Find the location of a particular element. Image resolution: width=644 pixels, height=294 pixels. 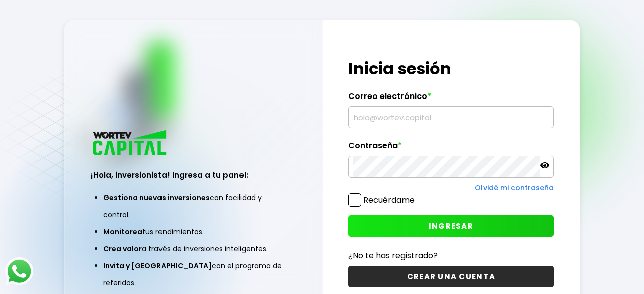

label: Recuérdame is located at coordinates (389, 200).